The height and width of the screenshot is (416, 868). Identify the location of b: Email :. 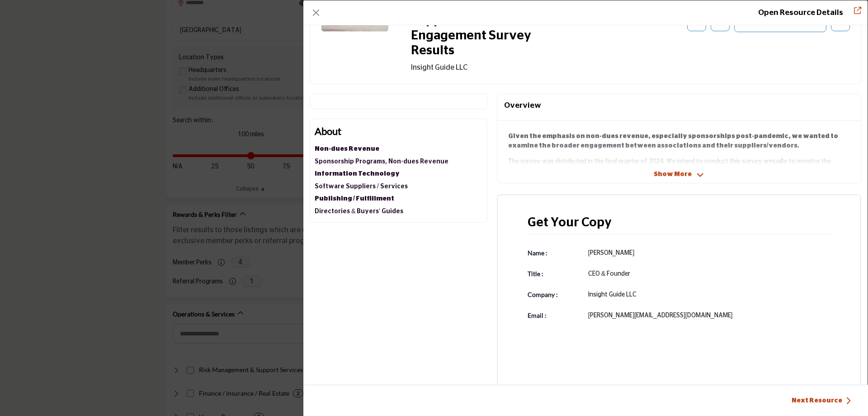
(537, 315).